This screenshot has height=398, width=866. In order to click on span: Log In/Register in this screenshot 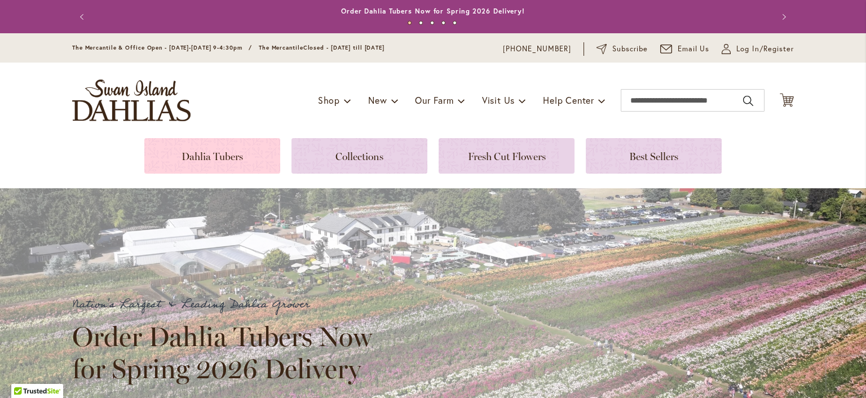, I will do `click(765, 49)`.